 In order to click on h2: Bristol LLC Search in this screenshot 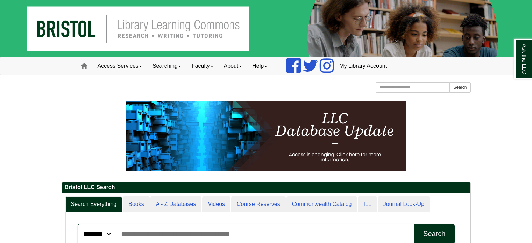, I will do `click(266, 188)`.